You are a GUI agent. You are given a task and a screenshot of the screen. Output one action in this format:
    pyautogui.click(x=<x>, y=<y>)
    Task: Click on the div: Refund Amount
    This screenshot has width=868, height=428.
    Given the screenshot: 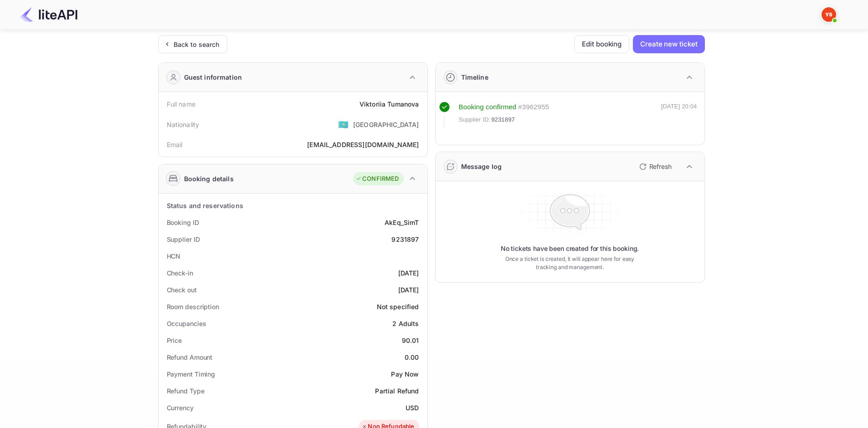 What is the action you would take?
    pyautogui.click(x=189, y=357)
    